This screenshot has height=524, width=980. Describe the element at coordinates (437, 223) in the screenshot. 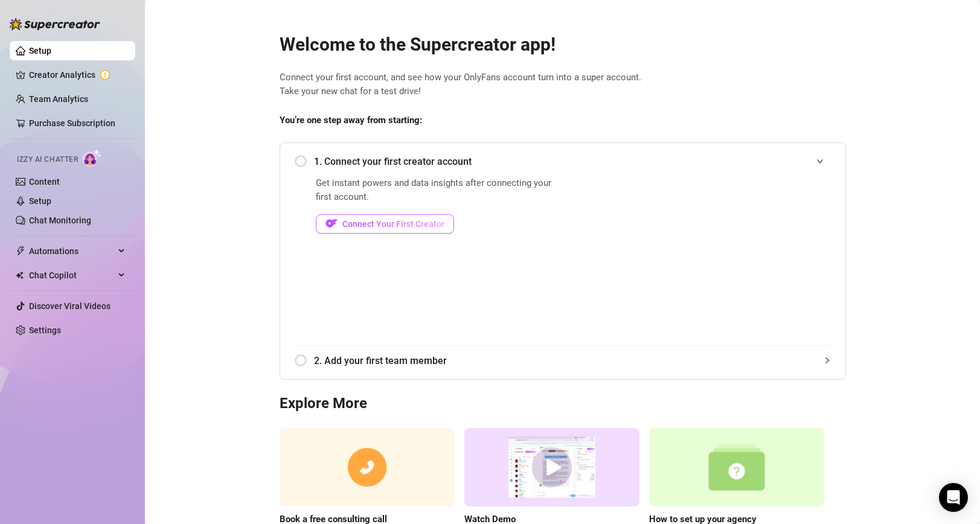

I see `a: OFConnect Your First Creator` at that location.